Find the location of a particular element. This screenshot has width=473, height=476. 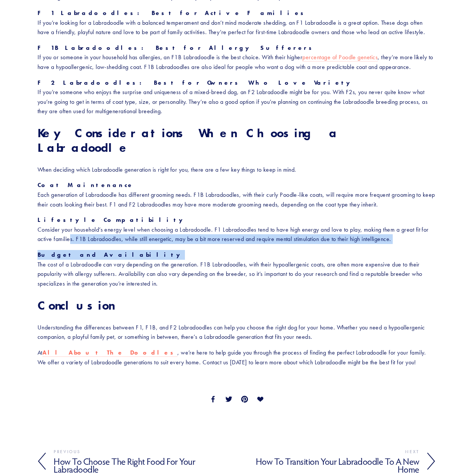

div: Previous is located at coordinates (145, 452).